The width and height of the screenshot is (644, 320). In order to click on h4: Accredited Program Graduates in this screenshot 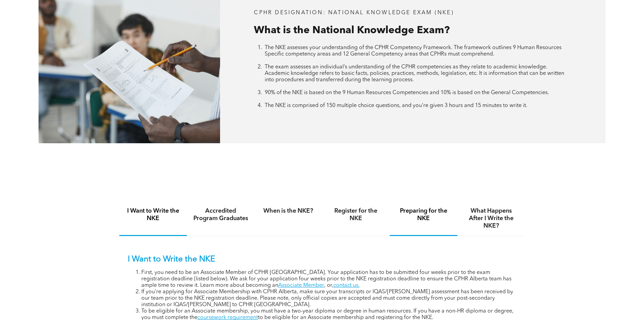, I will do `click(221, 214)`.